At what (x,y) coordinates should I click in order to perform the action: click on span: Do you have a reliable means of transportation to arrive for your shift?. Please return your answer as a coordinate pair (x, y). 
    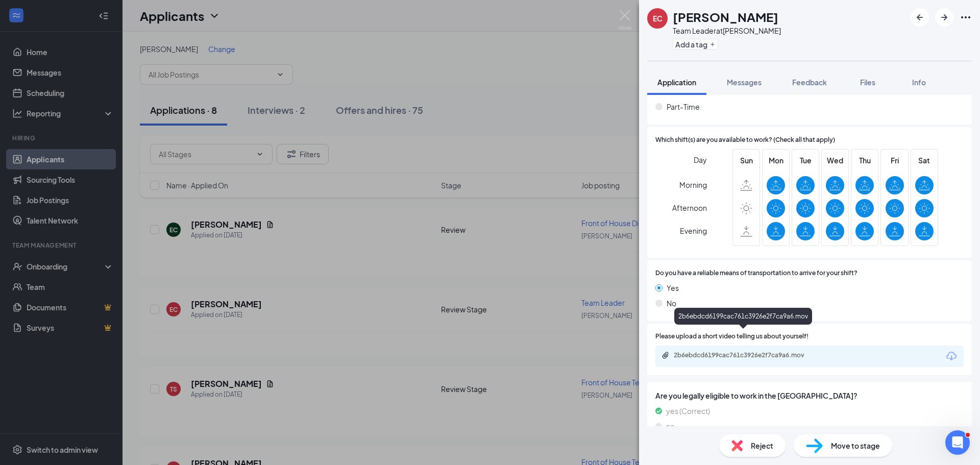
    Looking at the image, I should click on (756, 273).